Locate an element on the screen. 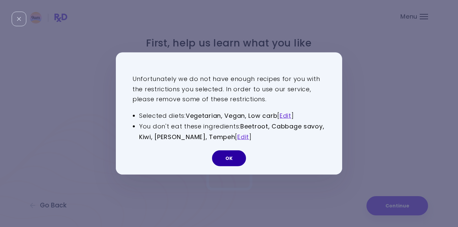 The height and width of the screenshot is (227, 458). li: Selected diets: [ ] is located at coordinates (232, 116).